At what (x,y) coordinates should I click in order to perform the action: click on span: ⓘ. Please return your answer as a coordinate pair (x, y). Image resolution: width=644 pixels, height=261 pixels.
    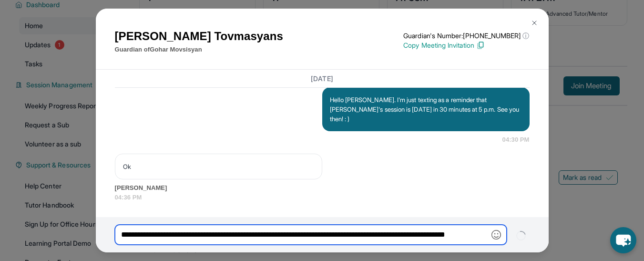
    Looking at the image, I should click on (525, 36).